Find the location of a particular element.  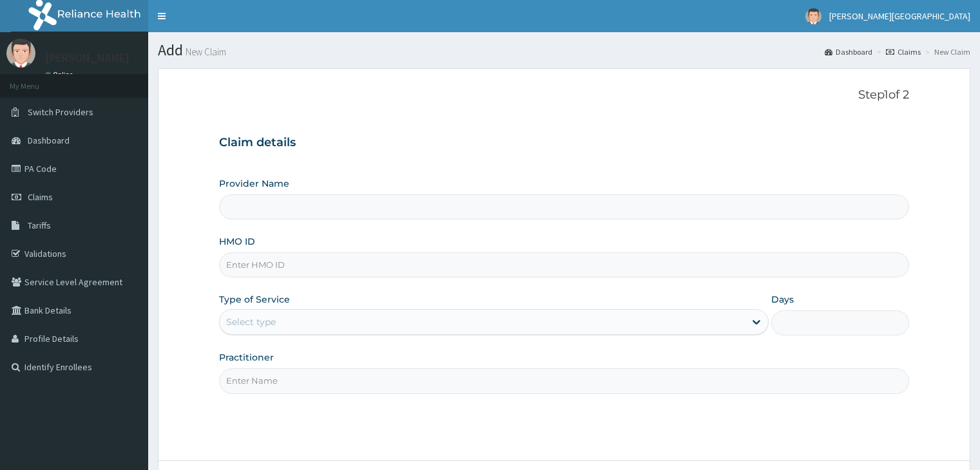

p: Step 1 of 2 is located at coordinates (564, 95).